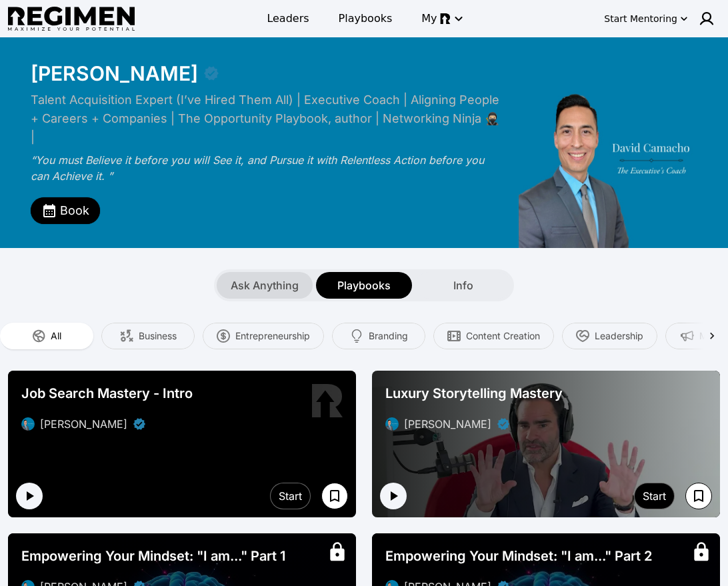 This screenshot has width=728, height=586. I want to click on span: Empowering Your Mindset: "I am..." Part 2, so click(519, 556).